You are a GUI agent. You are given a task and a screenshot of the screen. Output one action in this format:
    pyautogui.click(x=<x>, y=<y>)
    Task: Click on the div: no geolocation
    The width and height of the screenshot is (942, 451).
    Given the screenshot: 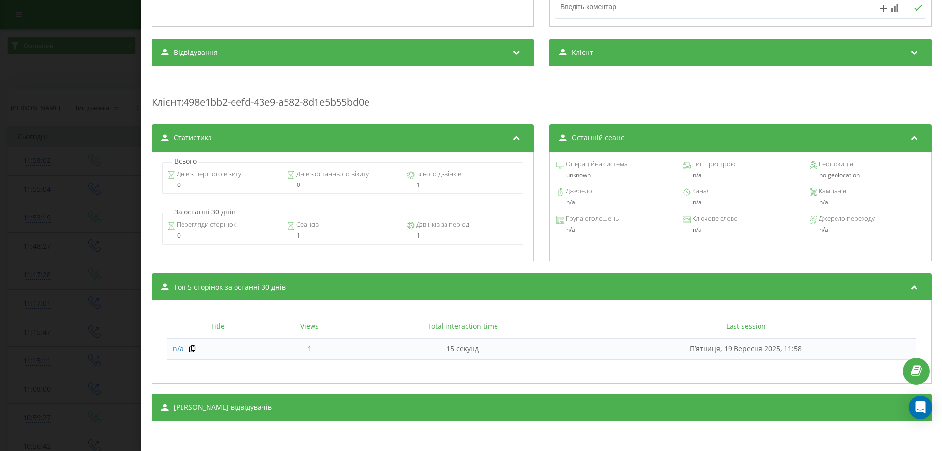 What is the action you would take?
    pyautogui.click(x=867, y=175)
    